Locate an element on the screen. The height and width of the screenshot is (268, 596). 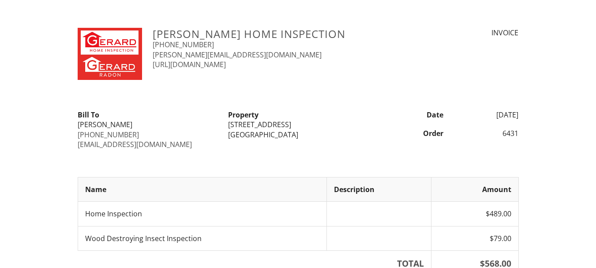
div: 6431 is located at coordinates (486, 133).